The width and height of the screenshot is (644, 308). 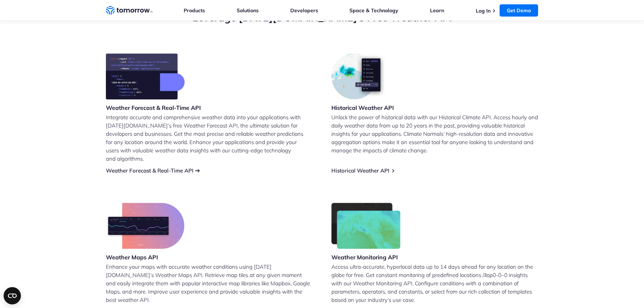 What do you see at coordinates (154, 108) in the screenshot?
I see `h3: Weather Forecast & Real-Time API` at bounding box center [154, 108].